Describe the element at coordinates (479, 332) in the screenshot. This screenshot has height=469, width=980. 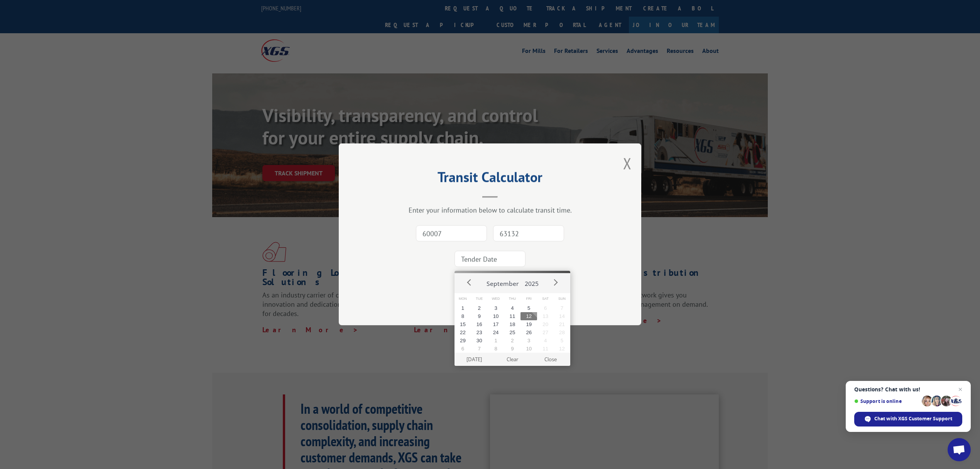
I see `button: 23` at that location.